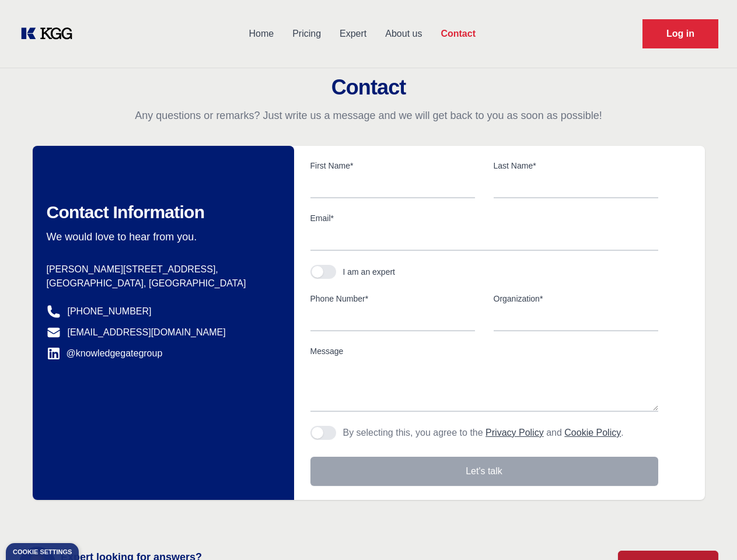 The width and height of the screenshot is (737, 560). I want to click on p: Any questions or remarks? Just write us a message and we will get back to you as soon as possible!, so click(368, 115).